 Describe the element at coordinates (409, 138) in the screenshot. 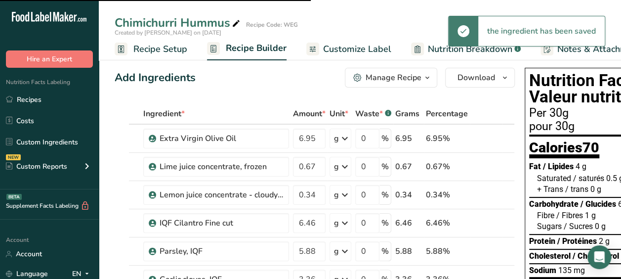

I see `div: 6.95` at that location.